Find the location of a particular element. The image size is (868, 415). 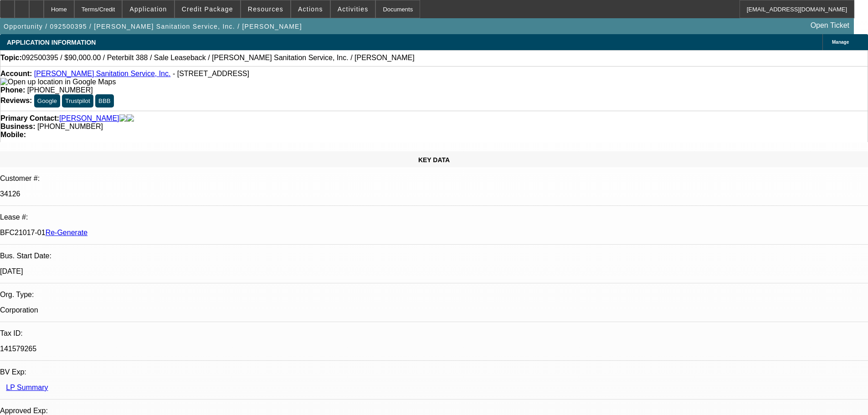

button: Credit Package is located at coordinates (207, 9).